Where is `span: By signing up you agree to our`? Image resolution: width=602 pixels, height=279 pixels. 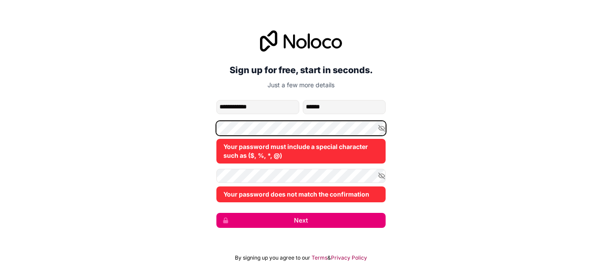 span: By signing up you agree to our is located at coordinates (273, 258).